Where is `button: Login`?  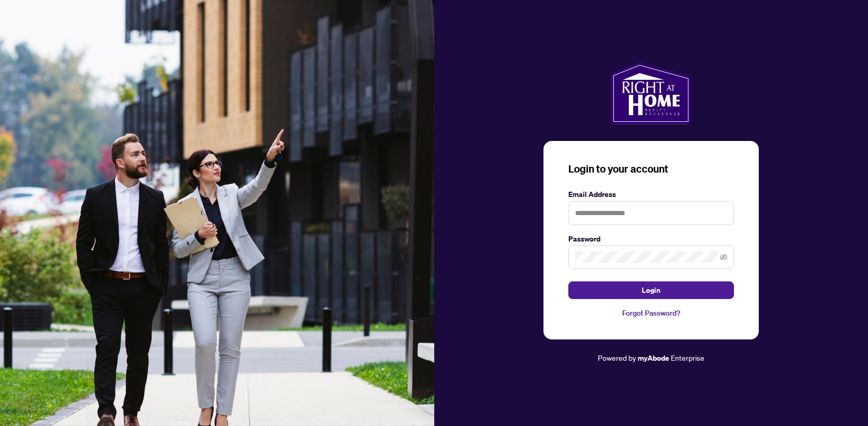
button: Login is located at coordinates (651, 290).